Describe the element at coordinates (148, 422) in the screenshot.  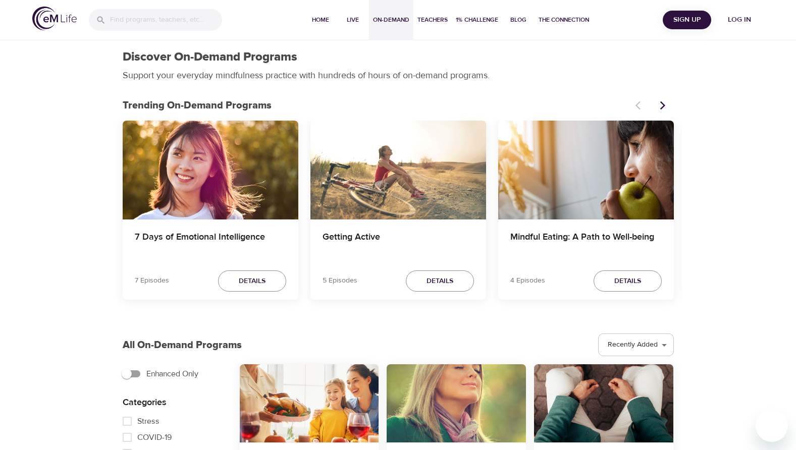
I see `span: Stress` at that location.